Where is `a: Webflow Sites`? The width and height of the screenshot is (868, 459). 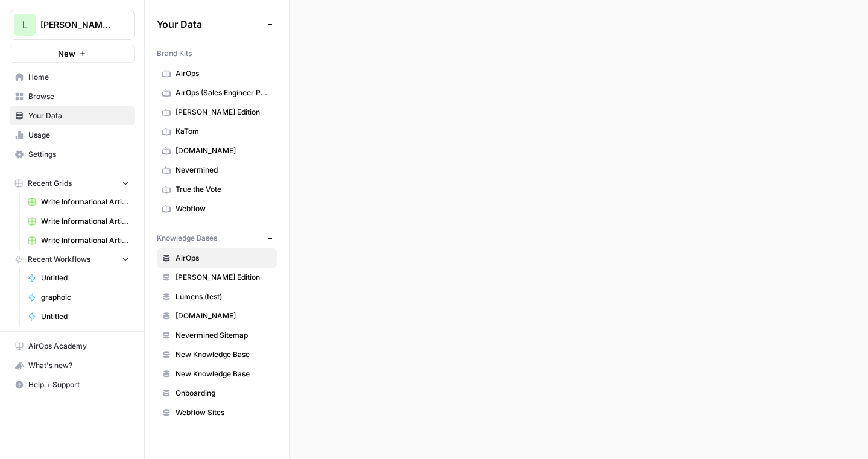
a: Webflow Sites is located at coordinates (217, 413).